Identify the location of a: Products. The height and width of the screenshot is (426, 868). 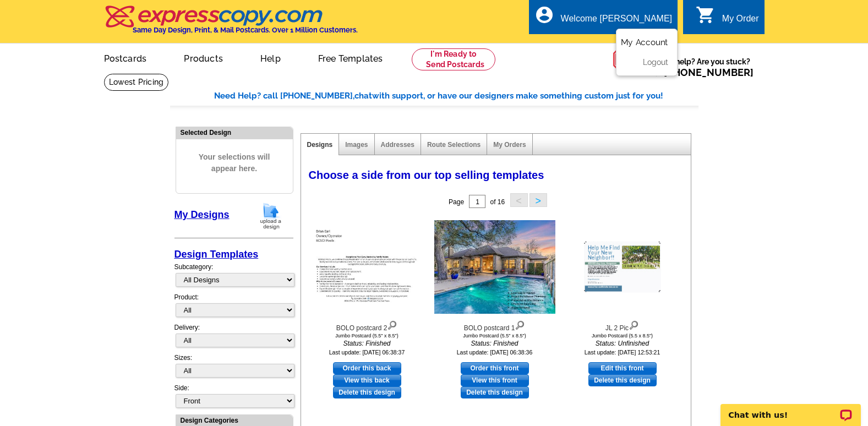
(203, 57).